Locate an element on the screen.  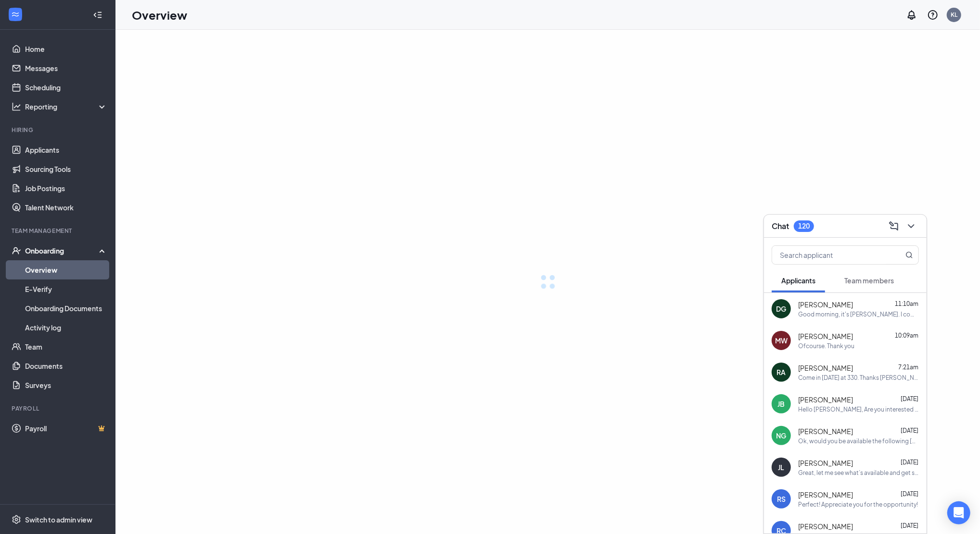
div: 120 is located at coordinates (804, 226).